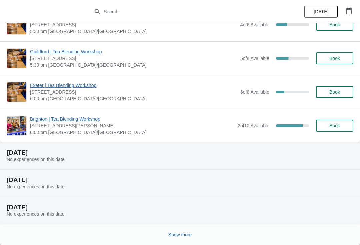 This screenshot has height=245, width=360. Describe the element at coordinates (132, 119) in the screenshot. I see `span: Brighton | Tea Blending Workshop` at that location.